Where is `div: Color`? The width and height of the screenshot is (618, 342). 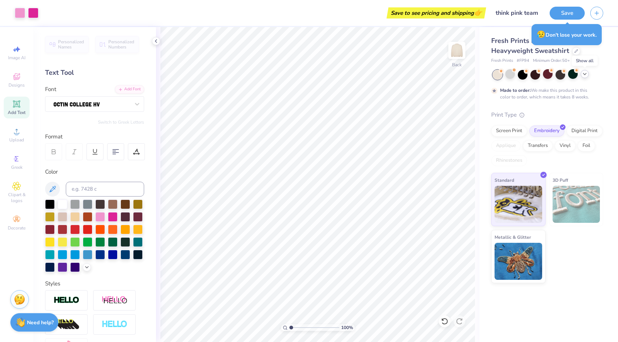
div: Color is located at coordinates (95, 172).